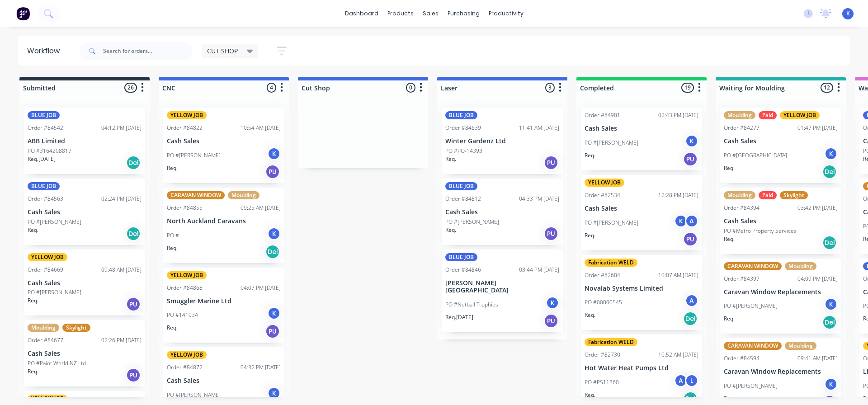  What do you see at coordinates (611, 342) in the screenshot?
I see `div: Fabrication WELD` at bounding box center [611, 342].